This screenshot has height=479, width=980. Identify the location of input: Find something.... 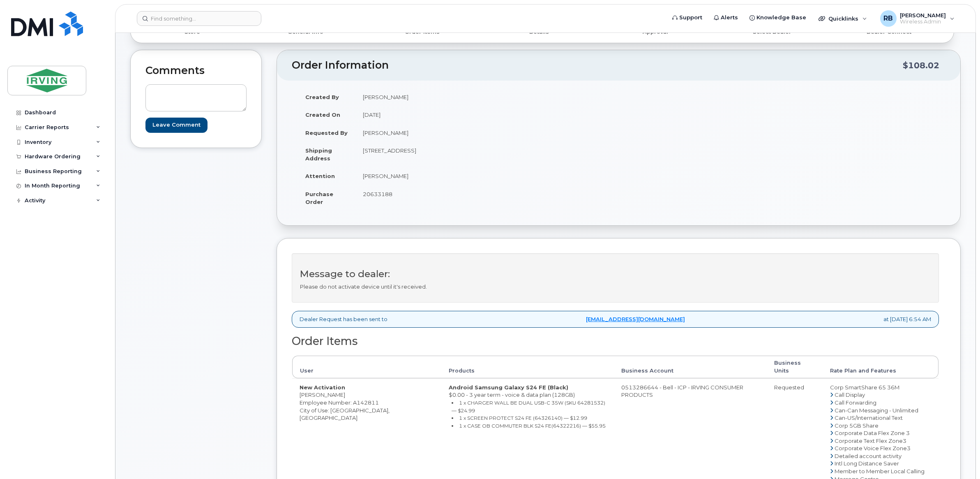
(199, 19).